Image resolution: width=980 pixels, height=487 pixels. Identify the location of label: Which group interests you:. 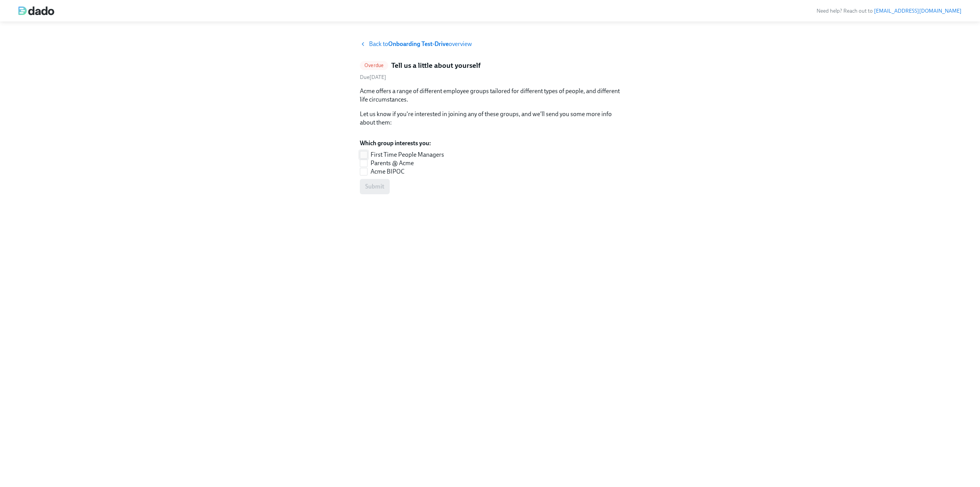
(405, 143).